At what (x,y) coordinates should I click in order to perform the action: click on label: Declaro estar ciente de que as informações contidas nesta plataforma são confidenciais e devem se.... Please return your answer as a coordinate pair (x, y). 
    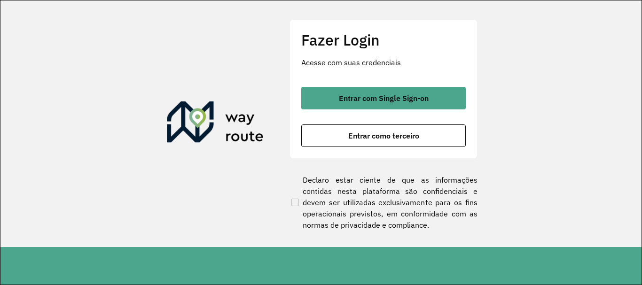
    Looking at the image, I should click on (383, 202).